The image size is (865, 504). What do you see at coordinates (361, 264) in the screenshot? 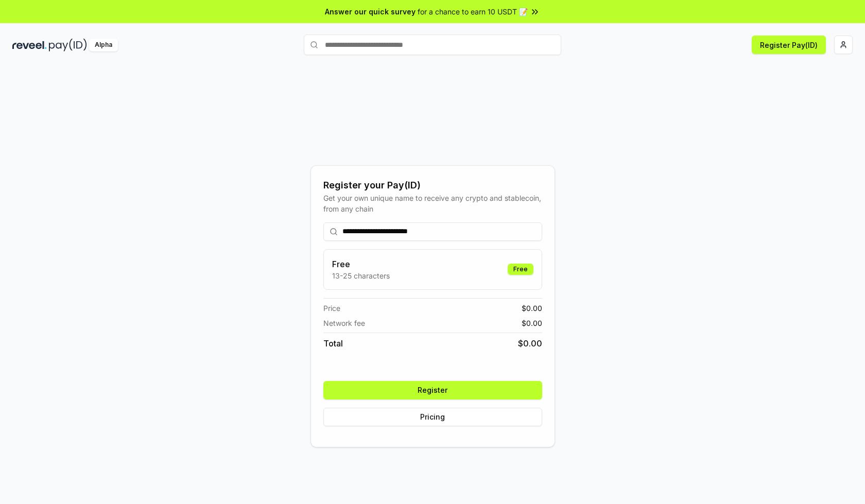
I see `h3: Free` at bounding box center [361, 264].